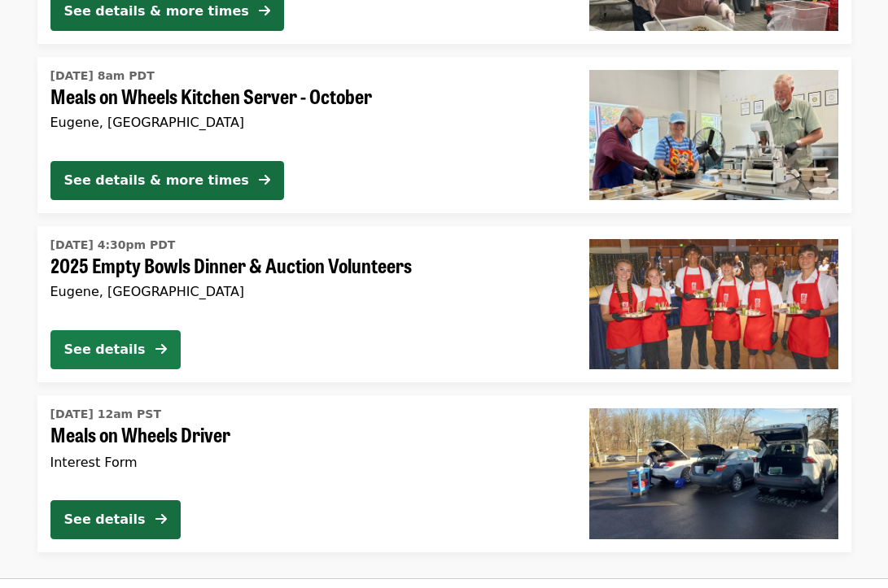  Describe the element at coordinates (714, 304) in the screenshot. I see `img: 2025 Empty Bowls Dinner & Auction Volunteers organized by FOOD For Lane County` at that location.